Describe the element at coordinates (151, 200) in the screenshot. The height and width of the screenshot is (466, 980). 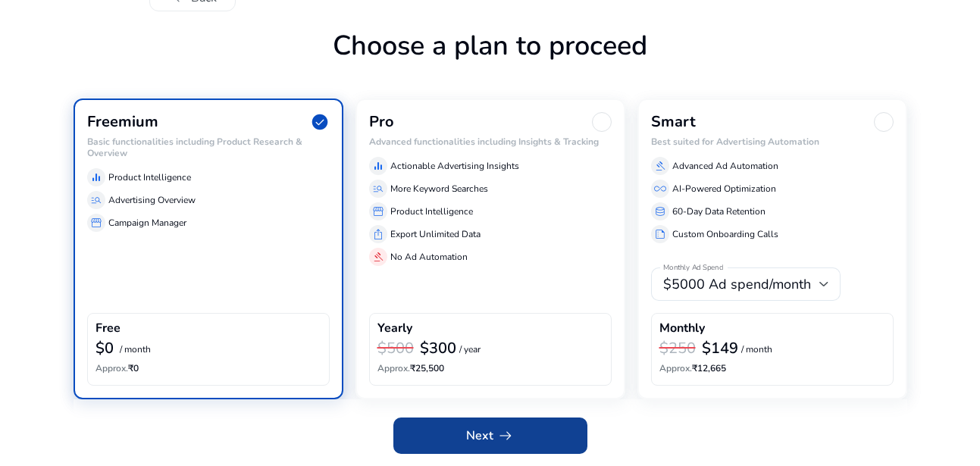
I see `p: Advertising Overview` at that location.